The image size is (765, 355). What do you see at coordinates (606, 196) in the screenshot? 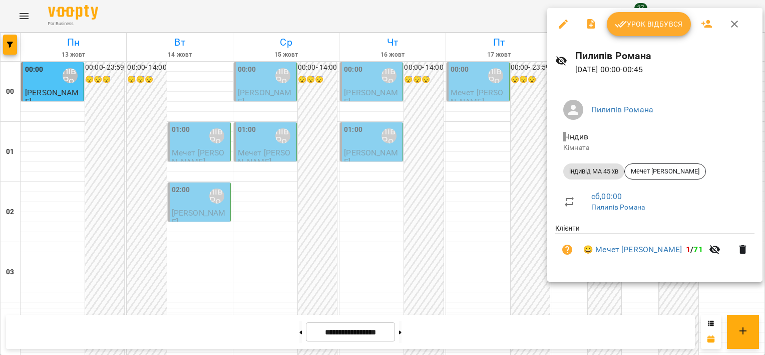
I see `a: сб , 00:00` at bounding box center [606, 196].